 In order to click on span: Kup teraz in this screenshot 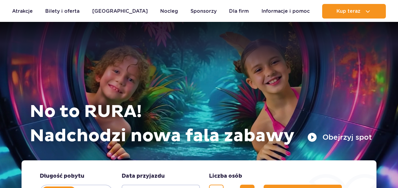, I will do `click(349, 11)`.